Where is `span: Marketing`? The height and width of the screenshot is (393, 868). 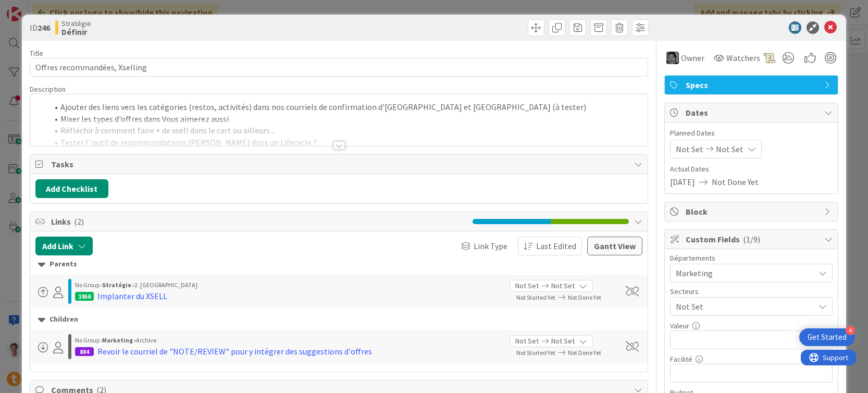 span: Marketing is located at coordinates (745, 273).